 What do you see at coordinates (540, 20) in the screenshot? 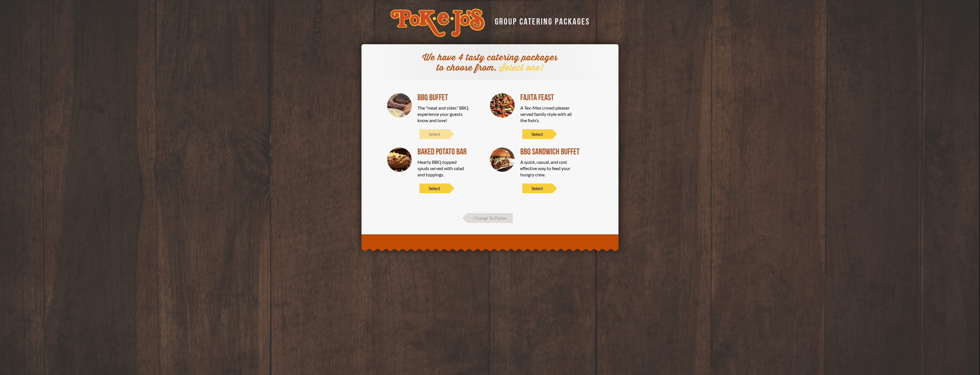
I see `div: GROUP CATERING PACKAGES` at bounding box center [540, 20].